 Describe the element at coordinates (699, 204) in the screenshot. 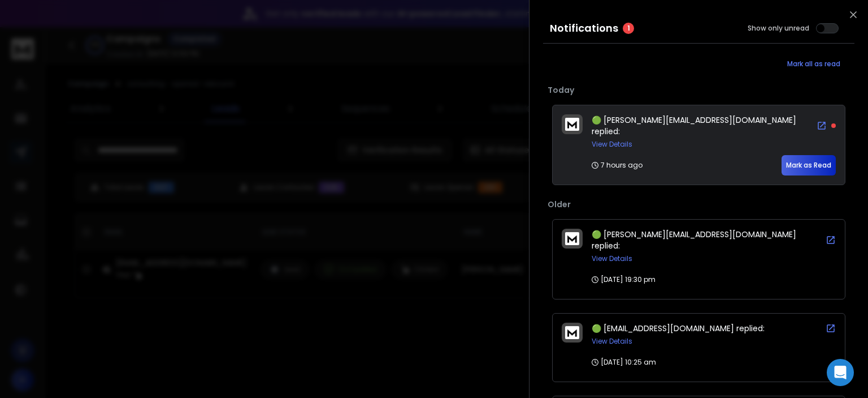

I see `p: Older` at that location.